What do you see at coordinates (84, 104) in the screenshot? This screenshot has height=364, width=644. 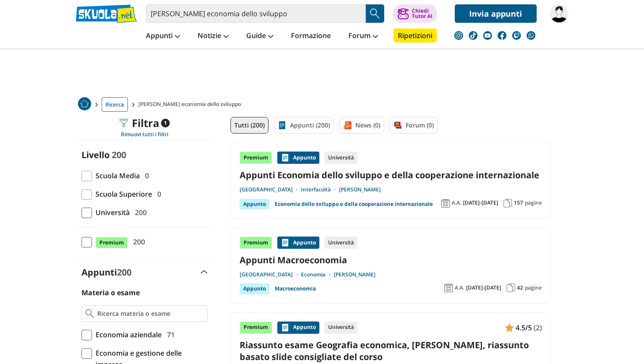 I see `img: Home` at bounding box center [84, 104].